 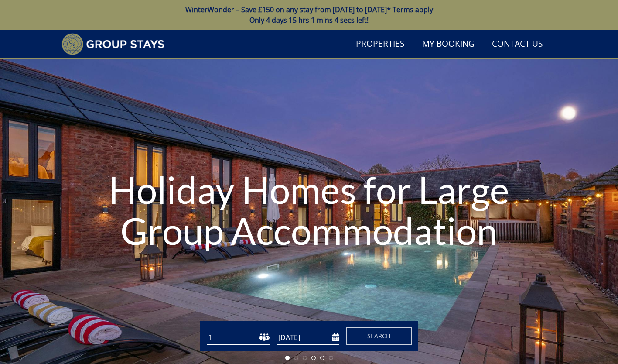 What do you see at coordinates (379, 336) in the screenshot?
I see `button: Search` at bounding box center [379, 336].